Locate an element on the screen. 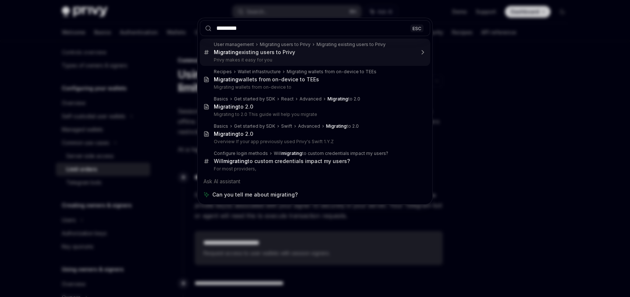 This screenshot has height=297, width=630. div: Configure login methods is located at coordinates (241, 153).